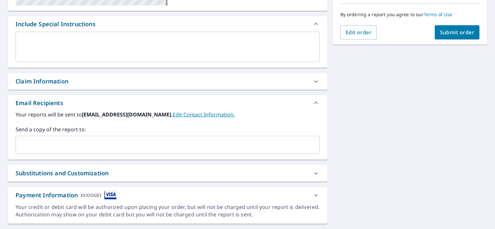  Describe the element at coordinates (168, 211) in the screenshot. I see `div: Your credit or debit card will be authorized upon placing your order, but will not be charged unt...` at that location.